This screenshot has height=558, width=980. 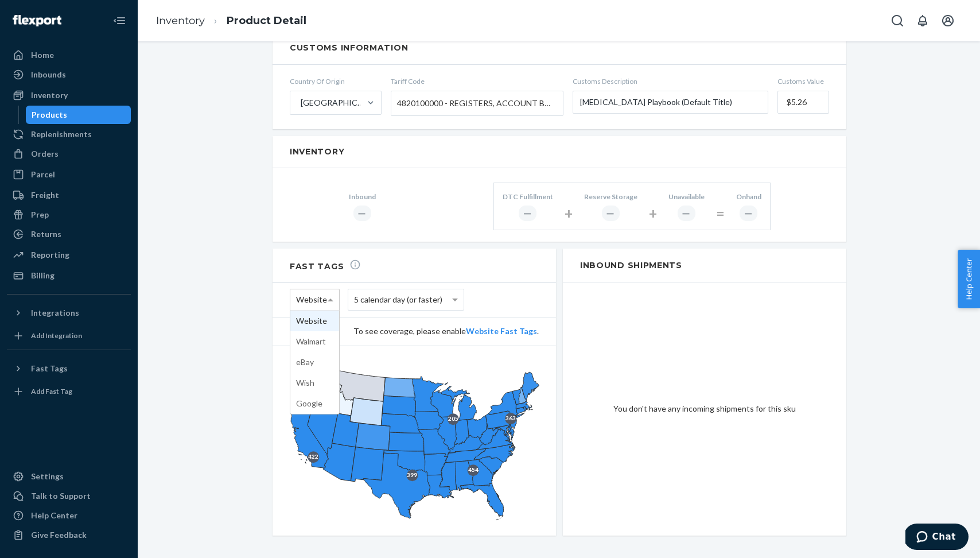 I want to click on a: Returns, so click(x=69, y=234).